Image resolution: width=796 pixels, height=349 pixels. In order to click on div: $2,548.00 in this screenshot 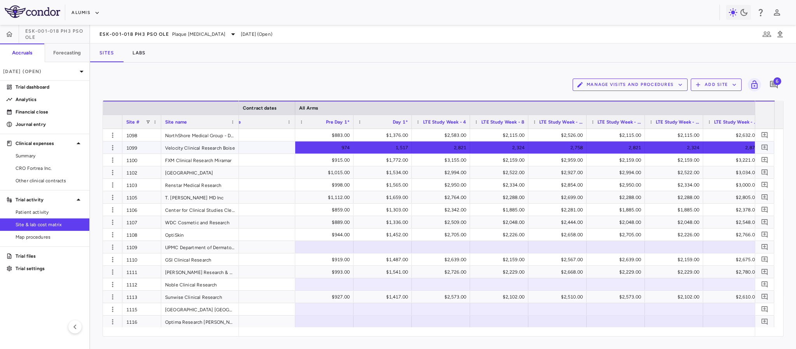, I will do `click(734, 222)`.